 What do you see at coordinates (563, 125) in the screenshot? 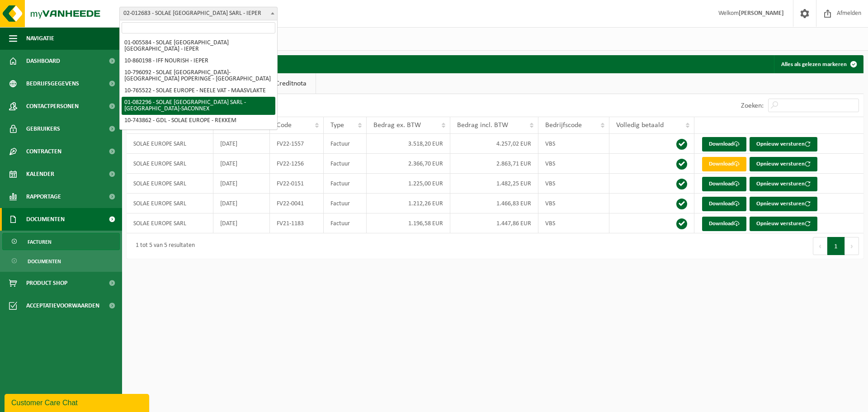
I see `span: Bedrijfscode` at bounding box center [563, 125].